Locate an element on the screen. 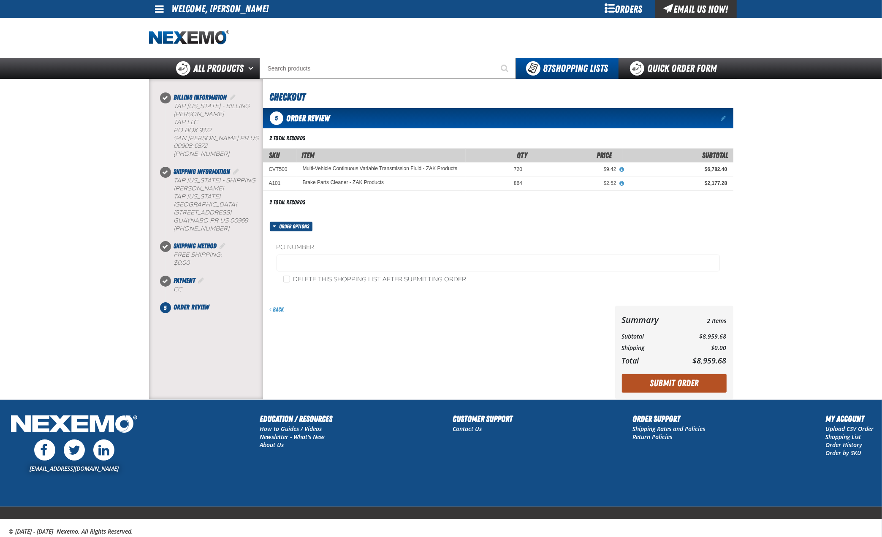  span: Payment is located at coordinates (185, 280).